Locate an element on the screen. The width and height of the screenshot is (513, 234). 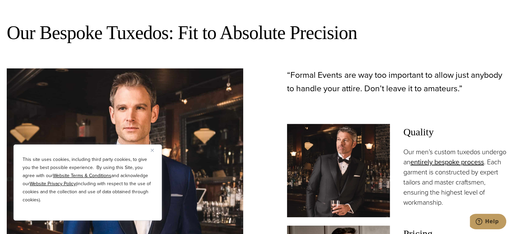
button: Close is located at coordinates (155, 150).